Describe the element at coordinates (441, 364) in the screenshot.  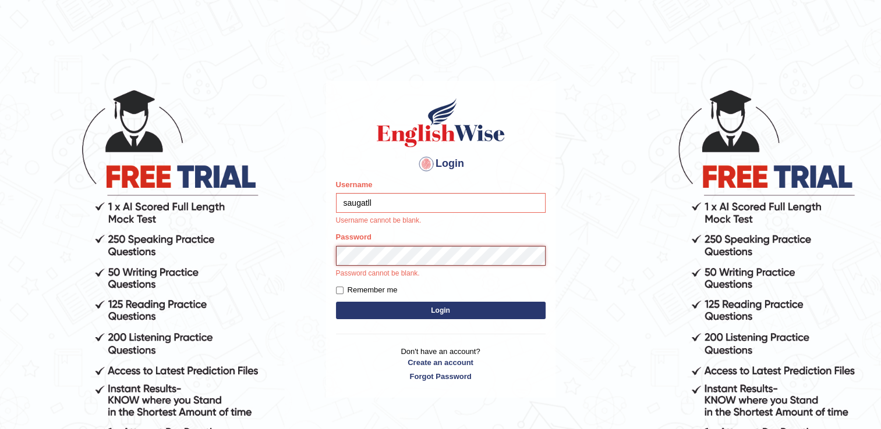
I see `p: Don't have an account?` at that location.